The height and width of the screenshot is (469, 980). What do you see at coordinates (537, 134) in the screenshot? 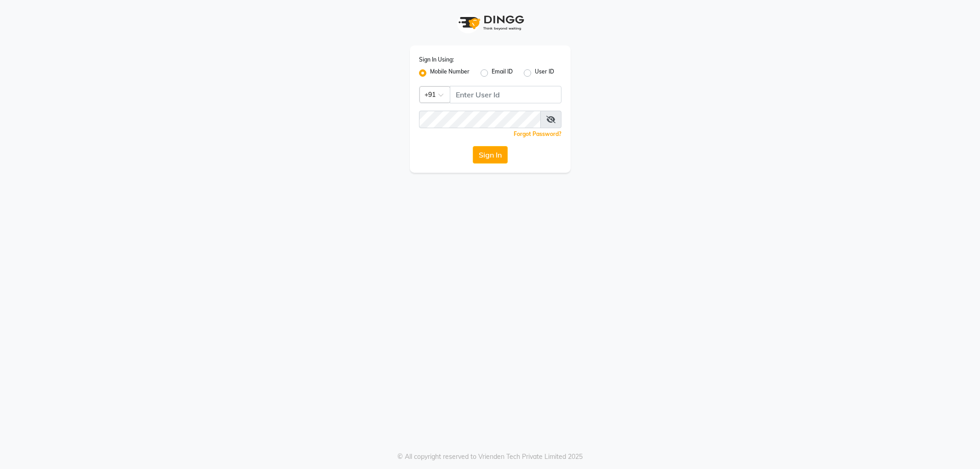
I see `a: Forgot Password?` at bounding box center [537, 134].